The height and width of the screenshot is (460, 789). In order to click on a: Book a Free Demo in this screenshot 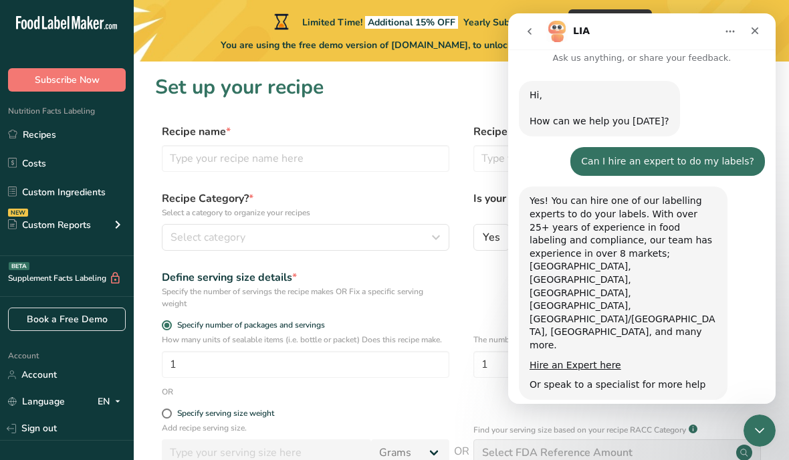, I will do `click(67, 319)`.